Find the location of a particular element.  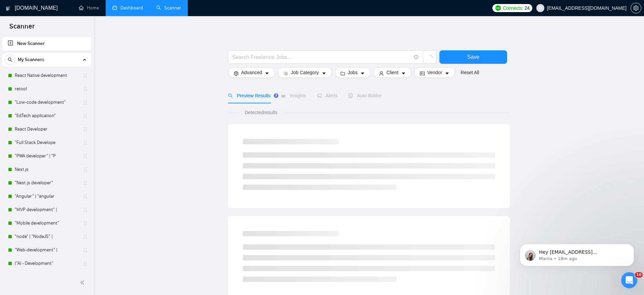

p: Message from Mariia, sent 18m ago is located at coordinates (72, 29).